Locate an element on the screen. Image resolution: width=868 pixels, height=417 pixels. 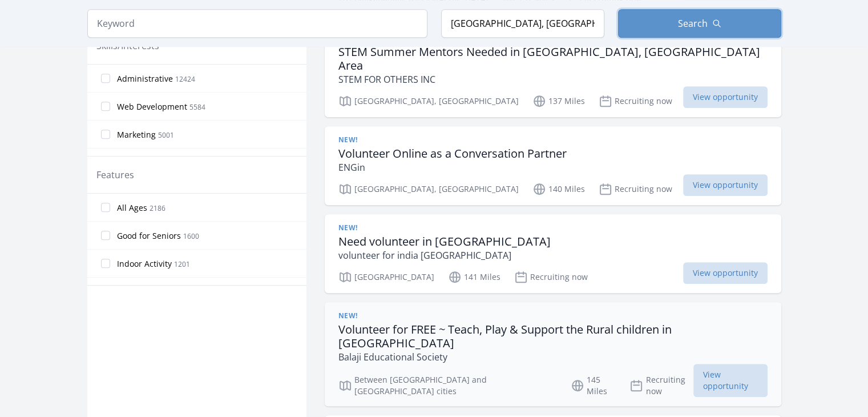
span: 1600 is located at coordinates (191, 235).